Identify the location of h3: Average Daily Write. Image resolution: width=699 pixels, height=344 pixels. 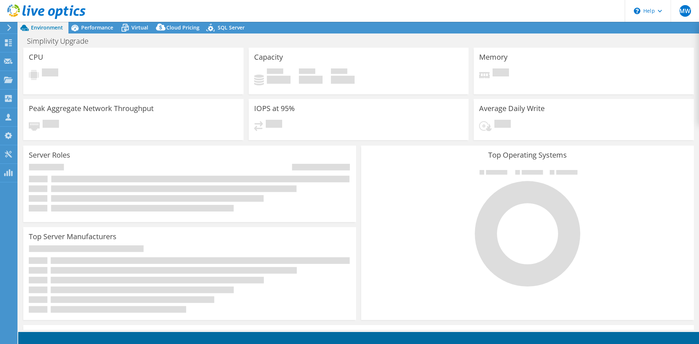
(512, 108).